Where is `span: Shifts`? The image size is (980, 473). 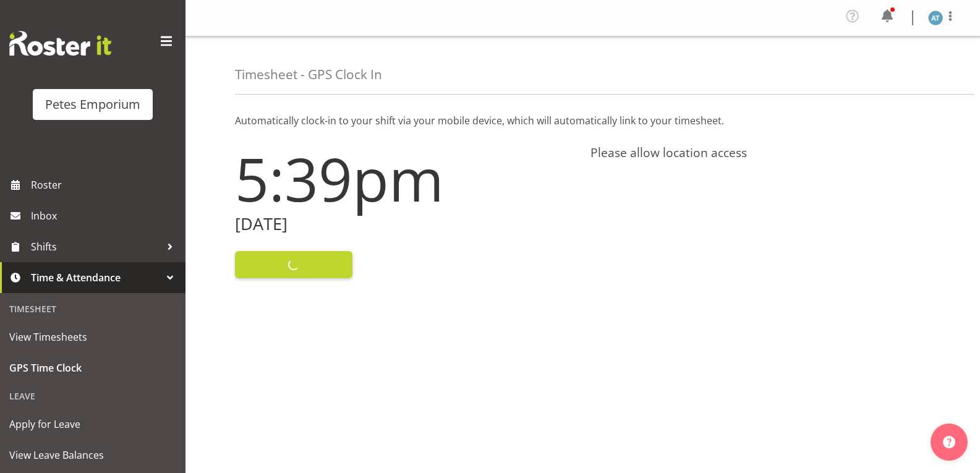 span: Shifts is located at coordinates (96, 247).